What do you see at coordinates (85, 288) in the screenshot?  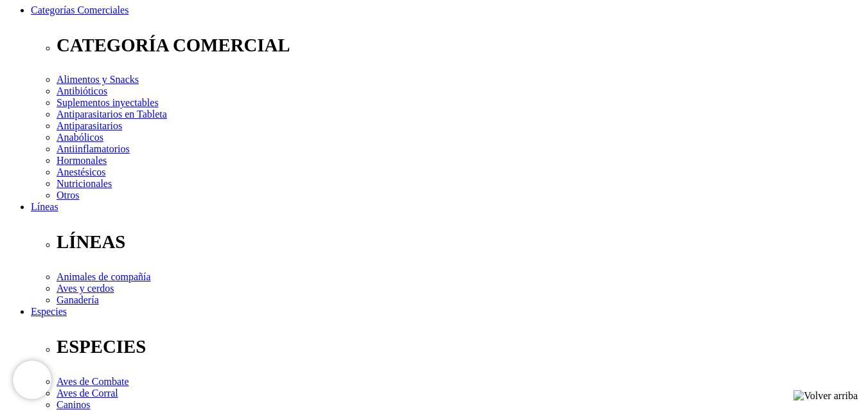 I see `a: Aves y cerdos` at bounding box center [85, 288].